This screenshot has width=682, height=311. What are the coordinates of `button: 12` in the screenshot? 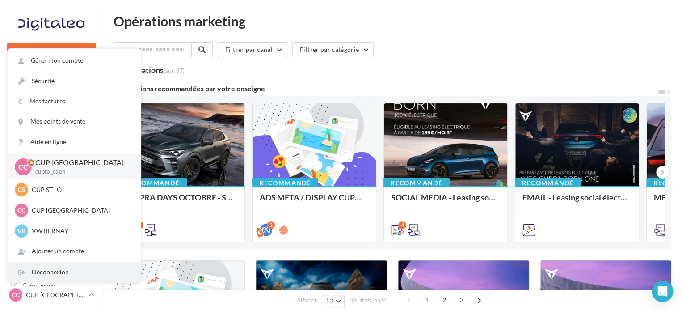 It's located at (333, 301).